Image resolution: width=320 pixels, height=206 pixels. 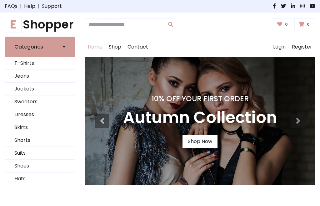 What do you see at coordinates (138, 47) in the screenshot?
I see `a: Contact` at bounding box center [138, 47].